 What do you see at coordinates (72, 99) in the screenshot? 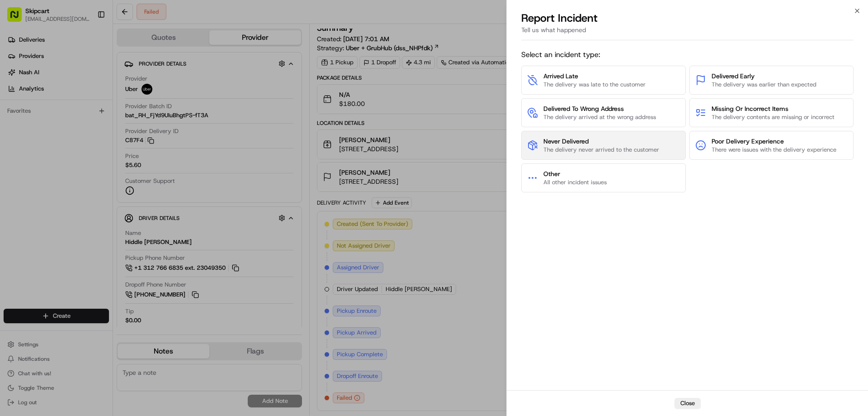
I see `div: We're available if you need us!` at bounding box center [72, 99].